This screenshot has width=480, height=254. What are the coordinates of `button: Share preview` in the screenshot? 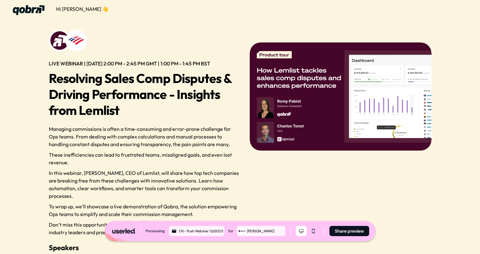 It's located at (349, 231).